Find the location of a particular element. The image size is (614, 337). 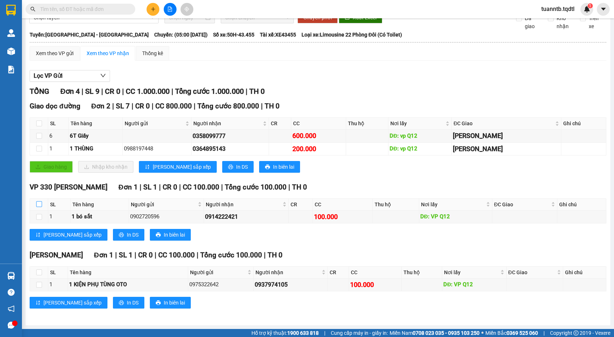

div: Xem theo VP nhận is located at coordinates (108, 53).